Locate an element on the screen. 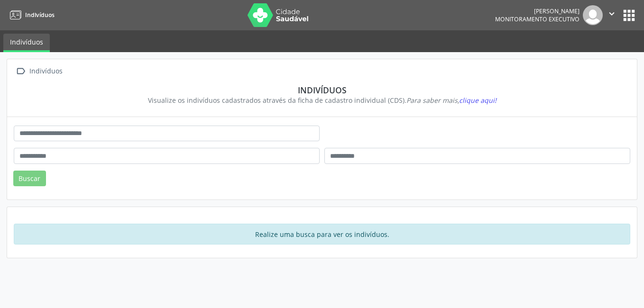  img: img is located at coordinates (593, 15).